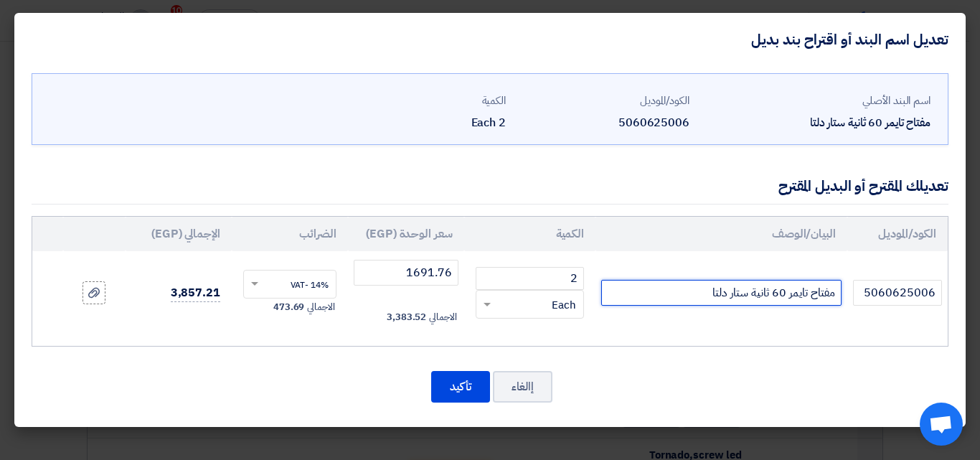 The height and width of the screenshot is (460, 980). Describe the element at coordinates (850, 39) in the screenshot. I see `h4: تعديل اسم البند أو اقتراح بند بديل` at that location.